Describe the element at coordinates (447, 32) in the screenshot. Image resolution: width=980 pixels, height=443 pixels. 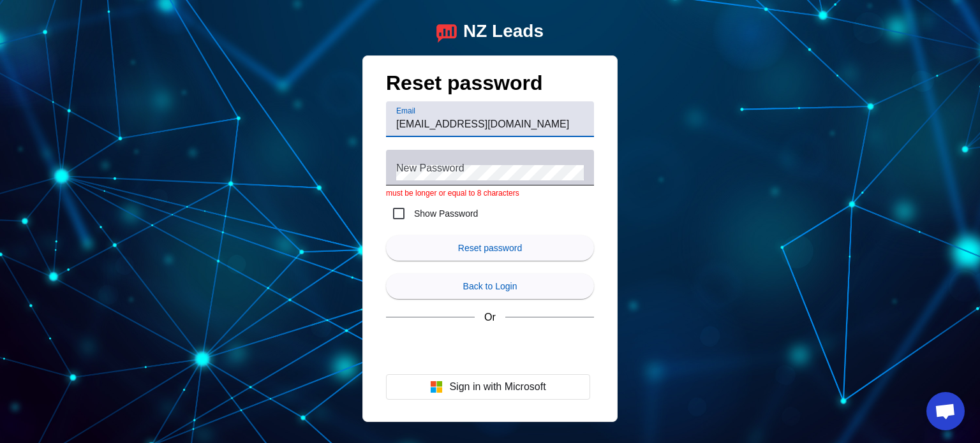
I see `img: logo` at that location.